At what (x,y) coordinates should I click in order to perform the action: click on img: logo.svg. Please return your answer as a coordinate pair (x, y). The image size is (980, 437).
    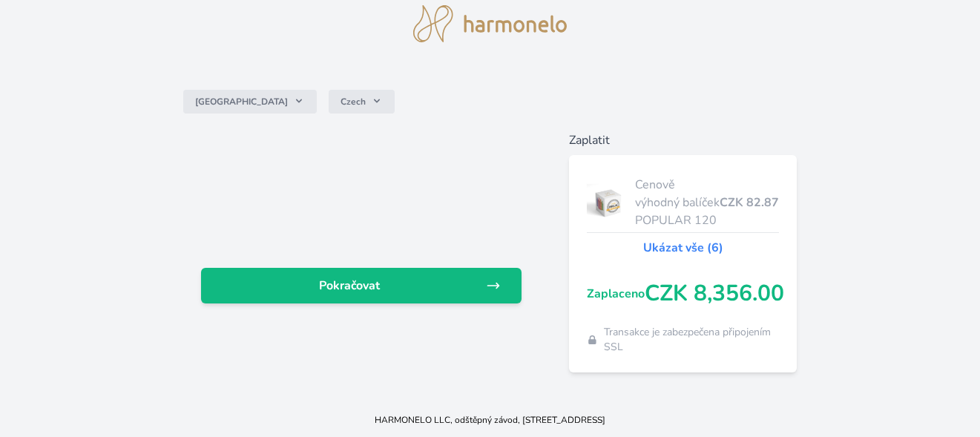
    Looking at the image, I should click on (490, 24).